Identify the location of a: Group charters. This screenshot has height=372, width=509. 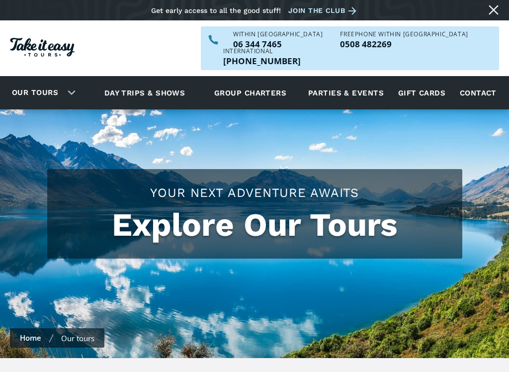
(250, 93).